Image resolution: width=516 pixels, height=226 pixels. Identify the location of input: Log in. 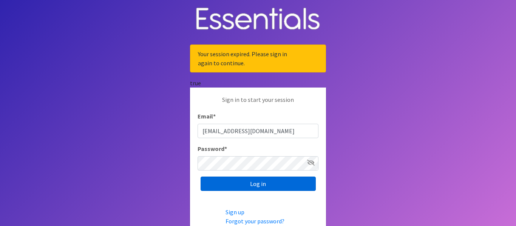
(258, 184).